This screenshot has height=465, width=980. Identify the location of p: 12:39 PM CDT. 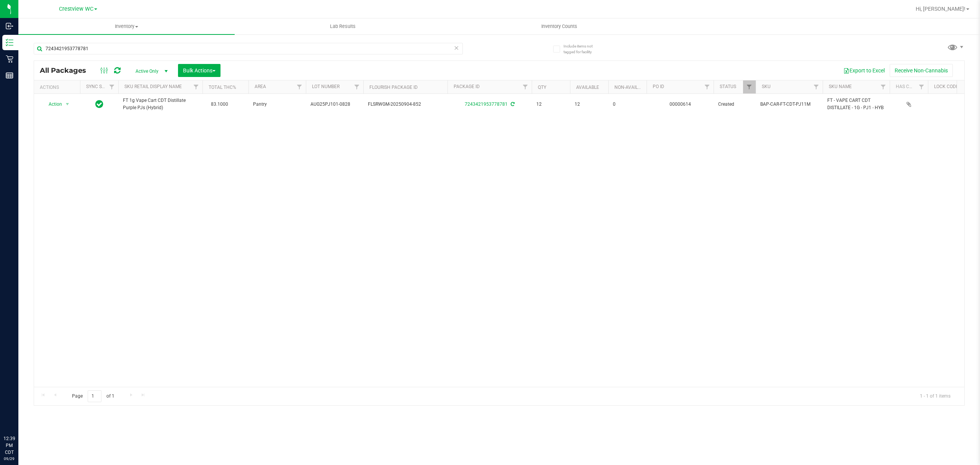
(9, 445).